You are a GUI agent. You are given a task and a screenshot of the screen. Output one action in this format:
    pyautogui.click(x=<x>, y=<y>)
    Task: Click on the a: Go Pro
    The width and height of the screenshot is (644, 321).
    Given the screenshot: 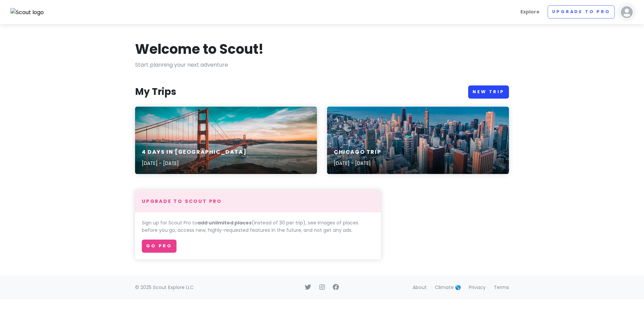 What is the action you would take?
    pyautogui.click(x=159, y=246)
    